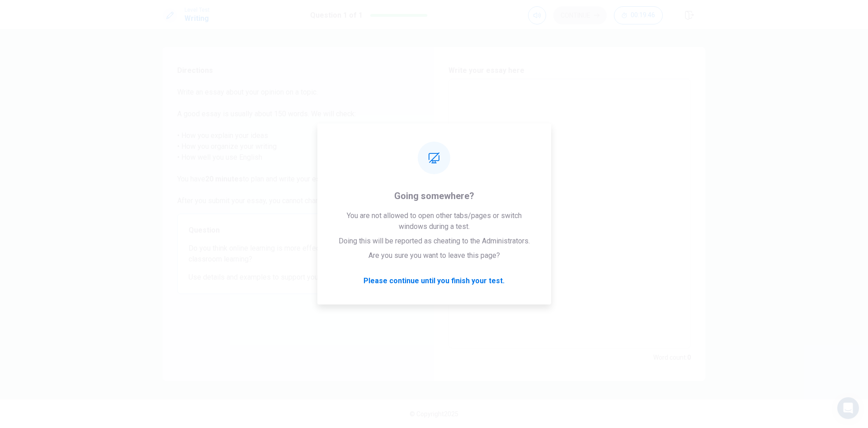 The height and width of the screenshot is (428, 868). What do you see at coordinates (689, 357) in the screenshot?
I see `strong: 0` at bounding box center [689, 357].